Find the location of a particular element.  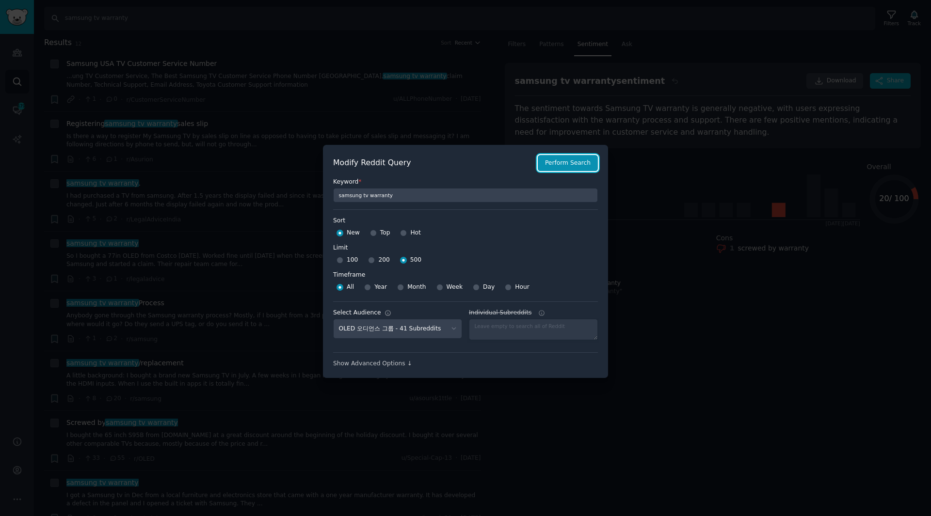

label: Individual Subreddits is located at coordinates (533, 313).